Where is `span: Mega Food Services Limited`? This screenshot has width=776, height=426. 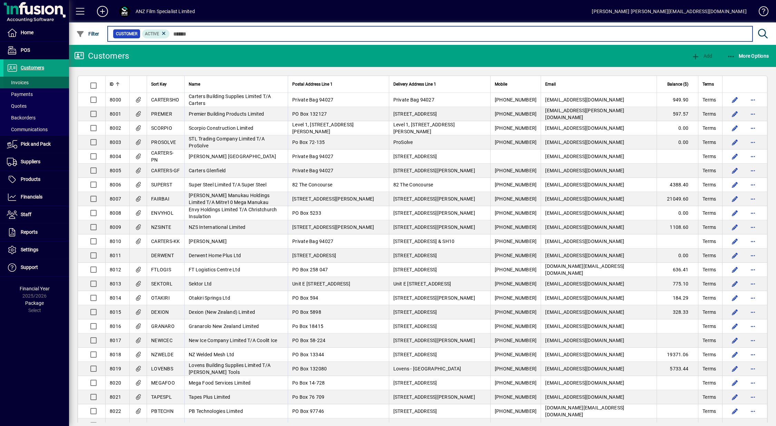
span: Mega Food Services Limited is located at coordinates (220, 382).